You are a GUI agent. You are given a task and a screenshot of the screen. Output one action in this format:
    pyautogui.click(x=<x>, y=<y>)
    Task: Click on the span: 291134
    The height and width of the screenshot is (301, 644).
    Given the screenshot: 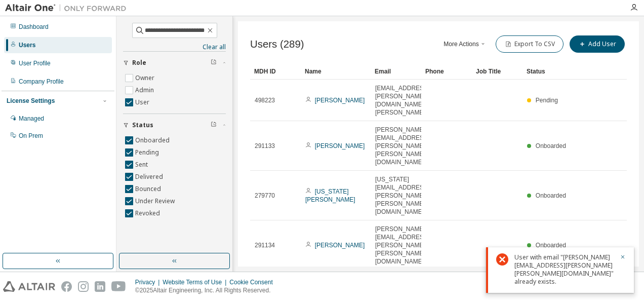 What is the action you would take?
    pyautogui.click(x=265, y=245)
    